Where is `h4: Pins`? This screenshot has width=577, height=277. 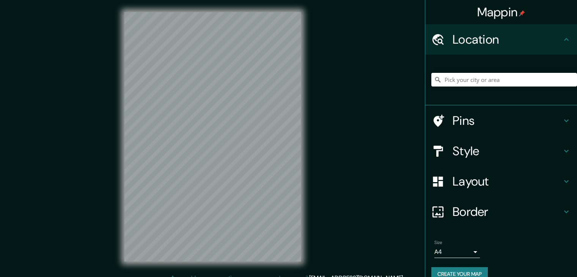 h4: Pins is located at coordinates (507, 121).